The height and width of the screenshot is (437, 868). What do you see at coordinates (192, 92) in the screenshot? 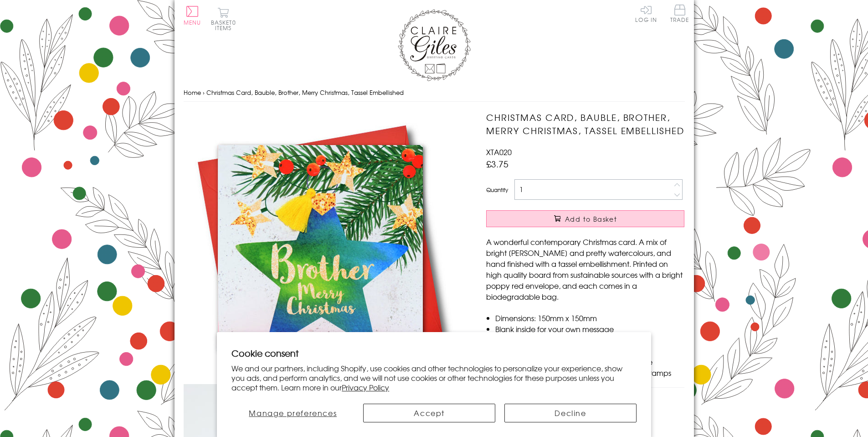
I see `a: Home` at bounding box center [192, 92].